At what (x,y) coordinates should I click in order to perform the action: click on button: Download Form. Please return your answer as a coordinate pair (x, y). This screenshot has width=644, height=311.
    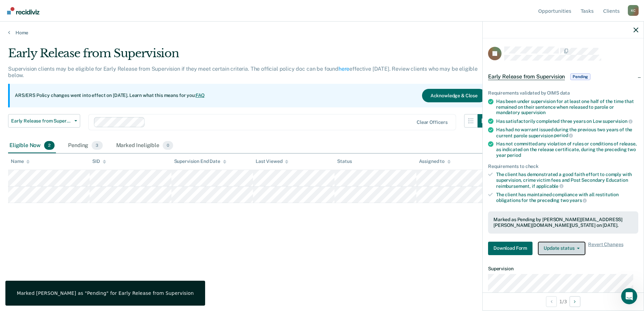
    Looking at the image, I should click on (510, 248).